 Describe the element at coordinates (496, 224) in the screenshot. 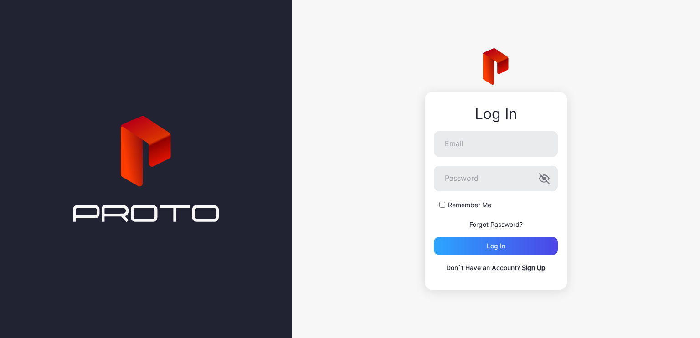

I see `a: Forgot Password?` at that location.